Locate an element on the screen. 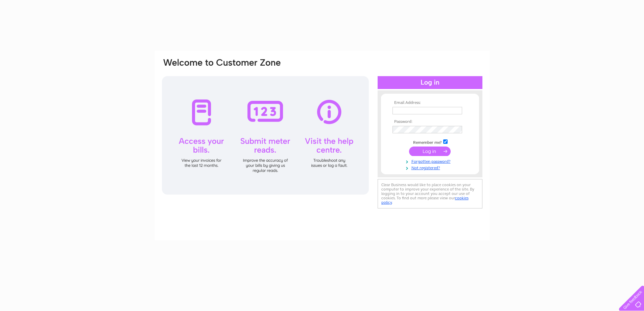 The width and height of the screenshot is (644, 311). a: Forgotten password? is located at coordinates (431, 161).